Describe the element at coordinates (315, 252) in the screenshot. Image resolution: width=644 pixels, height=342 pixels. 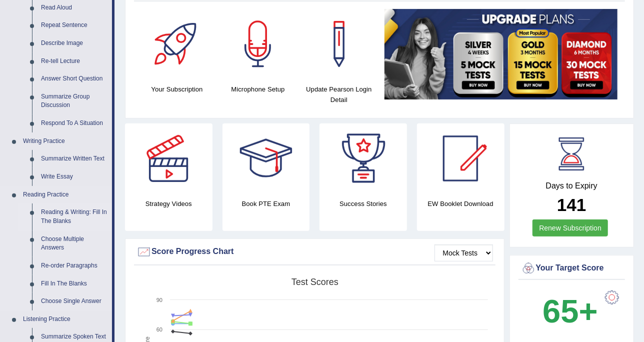
I see `div: Score Progress Chart` at that location.